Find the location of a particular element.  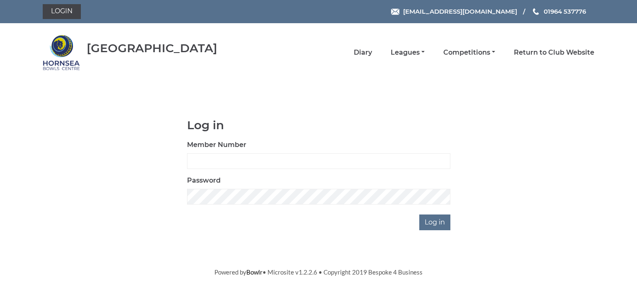

a: Bowlr is located at coordinates (254, 272).